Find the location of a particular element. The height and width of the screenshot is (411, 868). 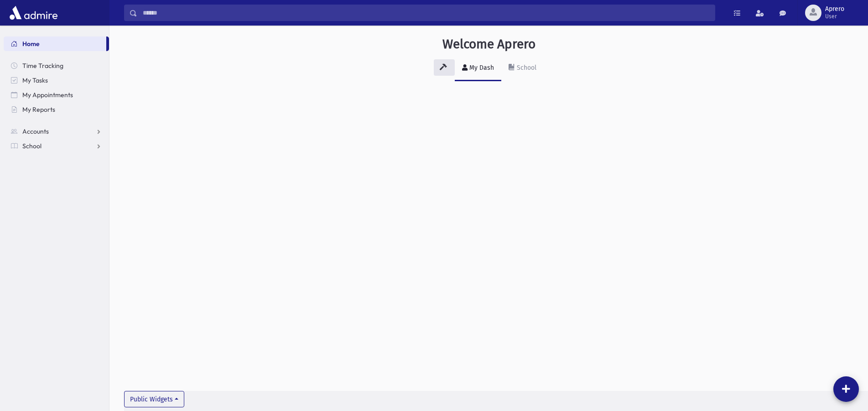

input: Search is located at coordinates (426, 13).